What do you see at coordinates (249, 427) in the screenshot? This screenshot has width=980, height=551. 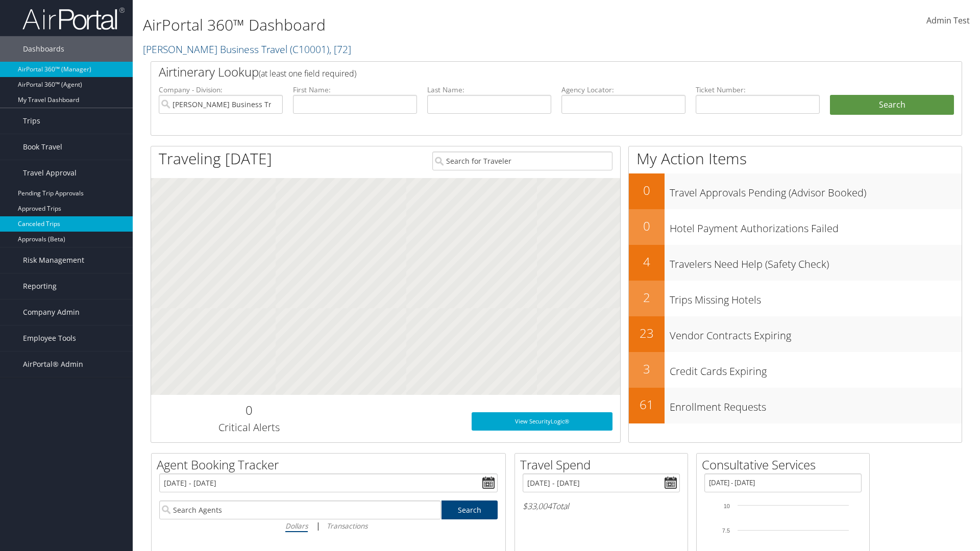 I see `h3: Critical Alerts` at bounding box center [249, 427].